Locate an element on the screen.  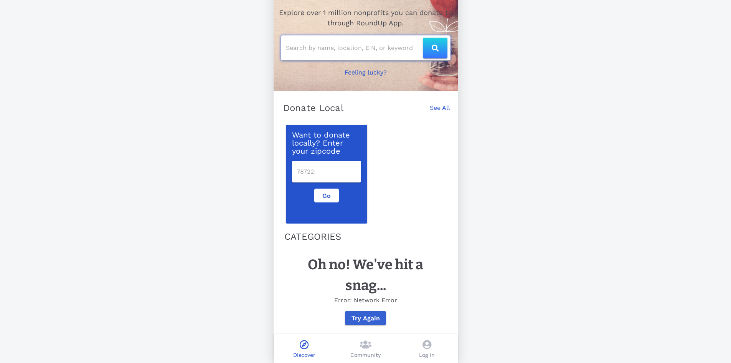
p: Community is located at coordinates (365, 355).